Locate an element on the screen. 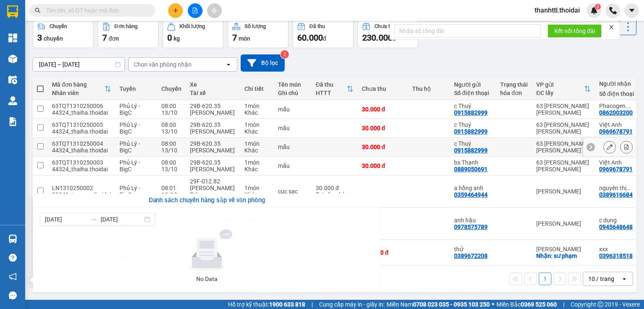 This screenshot has width=644, height=309. div: 63TQT1310250006 is located at coordinates (81, 106).